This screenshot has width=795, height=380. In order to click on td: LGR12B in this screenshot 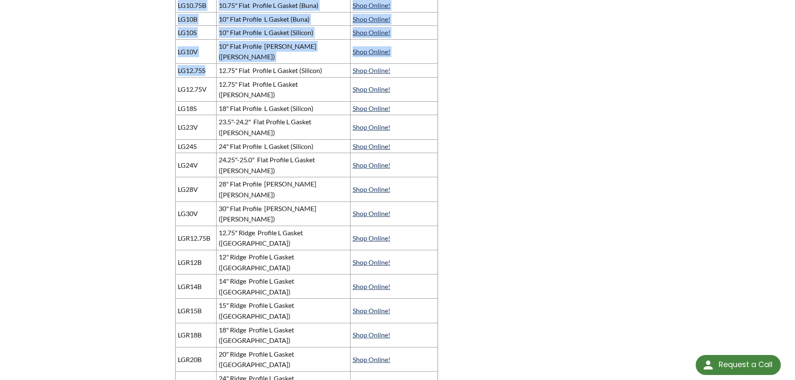, I will do `click(196, 262)`.